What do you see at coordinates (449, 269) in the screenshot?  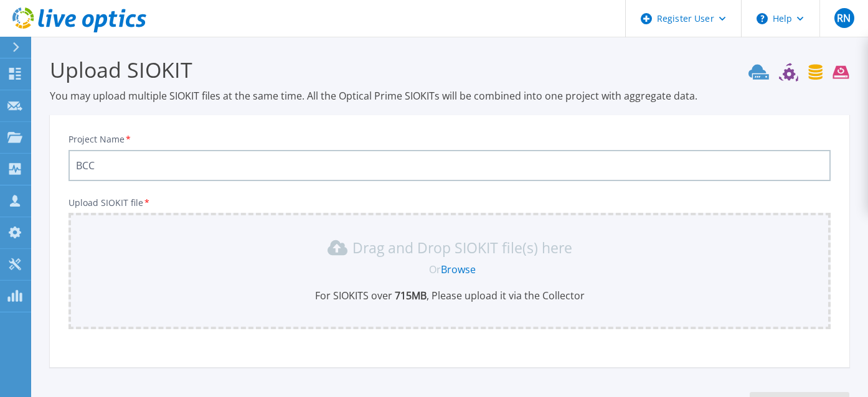 I see `div: Drag and Drop SIOKIT file(s) here OrBrowseFor SIOKITS over 715MB, Please upload it via the Collector` at bounding box center [449, 269].